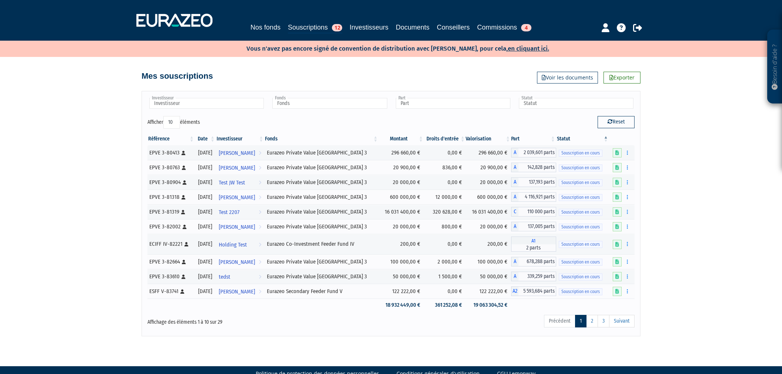  I want to click on span: 4, so click(526, 28).